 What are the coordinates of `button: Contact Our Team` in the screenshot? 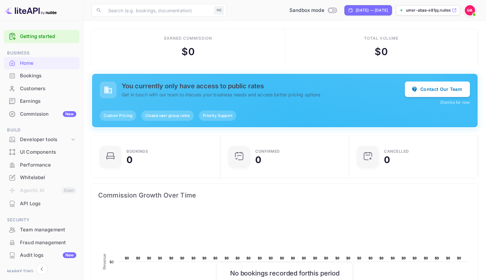 It's located at (438, 89).